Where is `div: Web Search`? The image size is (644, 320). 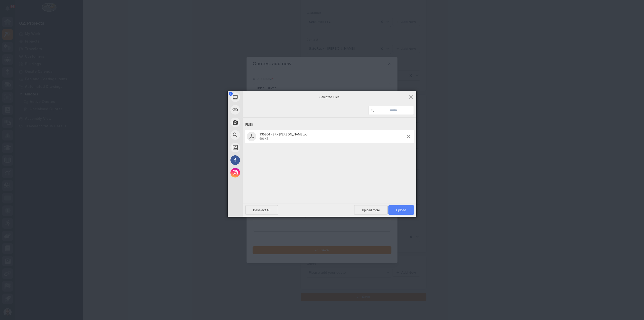 div: Web Search is located at coordinates (258, 135).